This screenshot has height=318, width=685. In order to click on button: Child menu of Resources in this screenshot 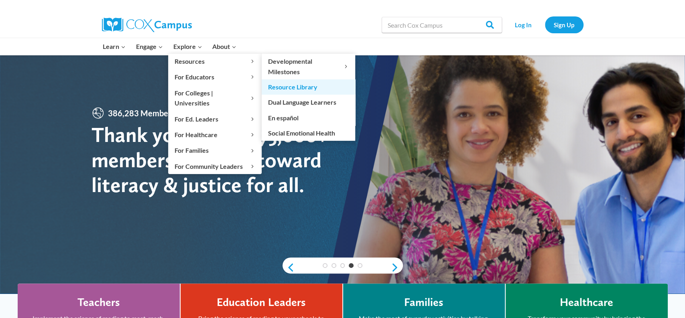, I will do `click(215, 61)`.